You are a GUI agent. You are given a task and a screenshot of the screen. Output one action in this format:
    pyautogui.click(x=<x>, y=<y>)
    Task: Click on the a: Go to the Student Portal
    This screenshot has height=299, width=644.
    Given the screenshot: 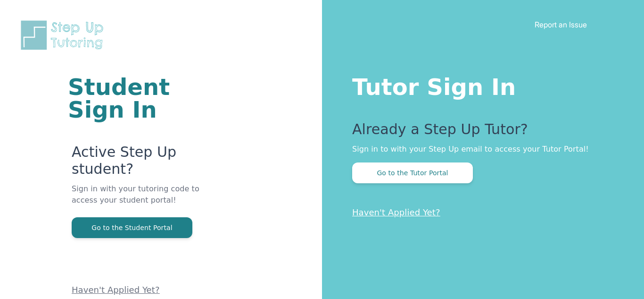 What is the action you would take?
    pyautogui.click(x=132, y=227)
    